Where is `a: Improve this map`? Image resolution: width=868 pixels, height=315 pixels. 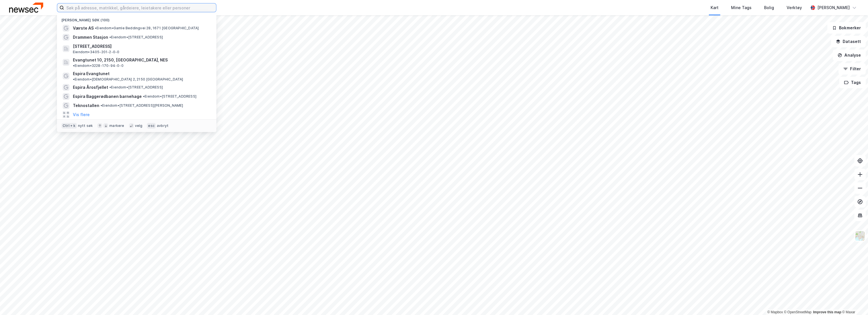
a: Improve this map is located at coordinates (828, 313).